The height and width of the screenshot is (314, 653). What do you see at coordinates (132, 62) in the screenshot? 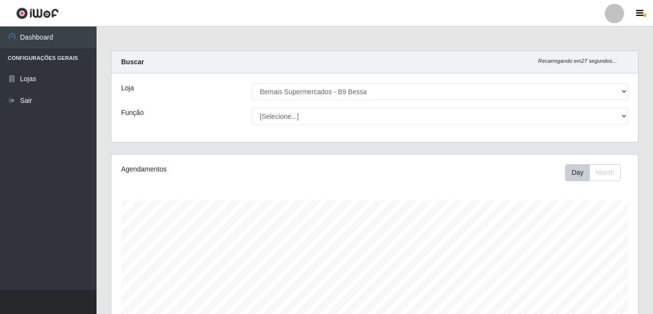
I see `strong: Buscar` at bounding box center [132, 62].